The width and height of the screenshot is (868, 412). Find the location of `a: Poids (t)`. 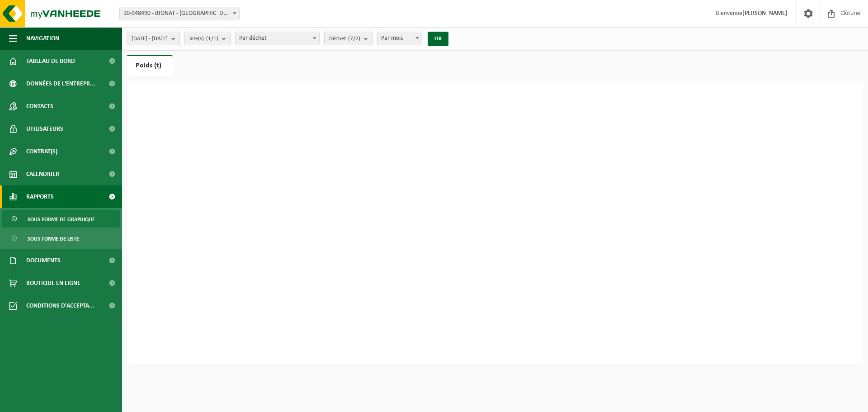

a: Poids (t) is located at coordinates (150, 66).